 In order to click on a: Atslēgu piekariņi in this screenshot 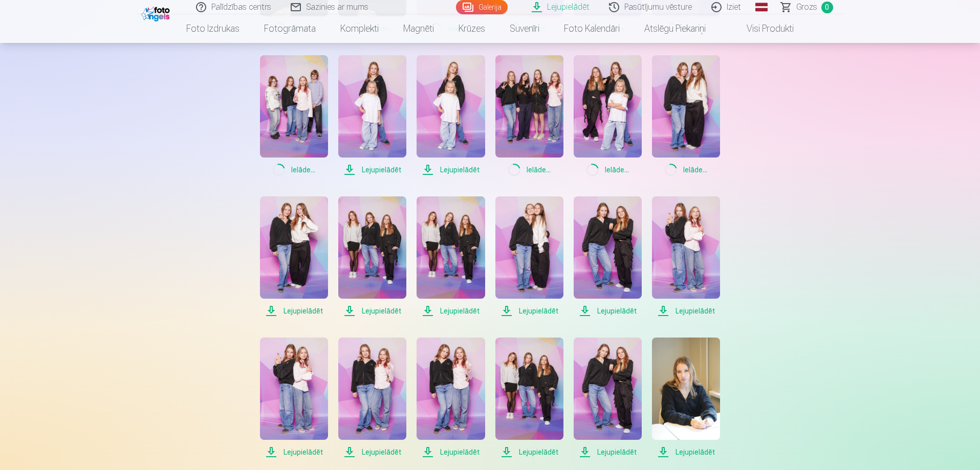, I will do `click(675, 29)`.